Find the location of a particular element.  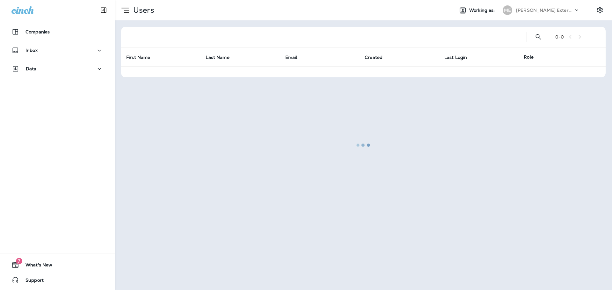

span: What's New is located at coordinates (36, 266).